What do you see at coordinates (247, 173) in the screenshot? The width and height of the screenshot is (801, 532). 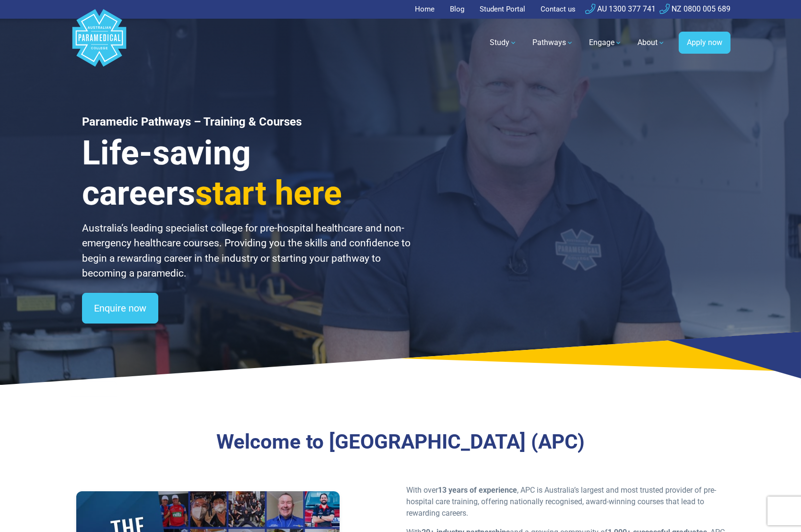 I see `h3: Life-saving careers` at bounding box center [247, 173].